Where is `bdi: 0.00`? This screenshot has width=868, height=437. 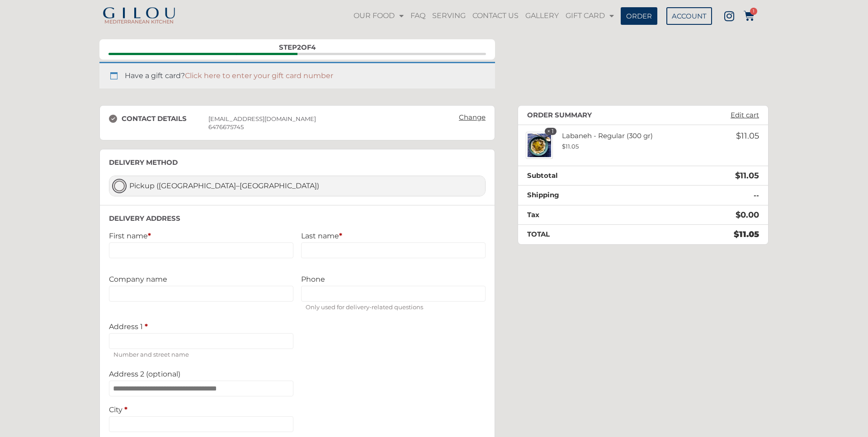 bdi: 0.00 is located at coordinates (747, 215).